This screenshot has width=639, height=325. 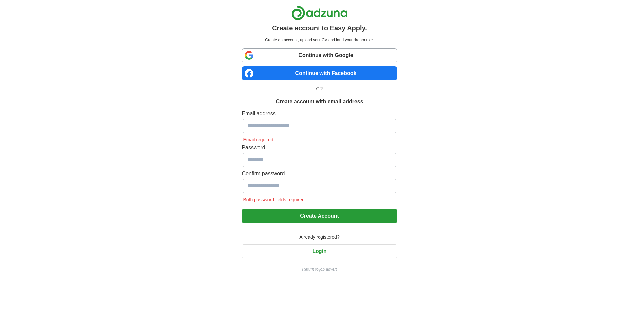 I want to click on button: Create Account, so click(x=319, y=216).